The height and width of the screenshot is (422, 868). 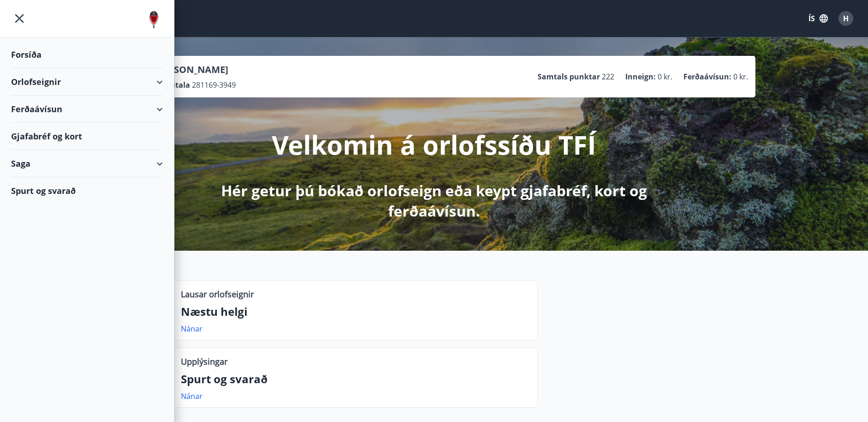 What do you see at coordinates (87, 55) in the screenshot?
I see `div: Forsíða` at bounding box center [87, 55].